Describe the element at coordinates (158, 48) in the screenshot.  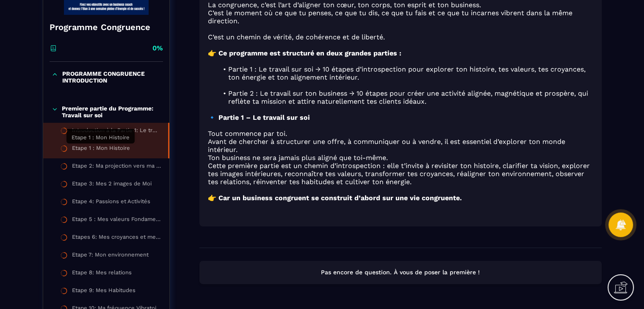
I see `p: 0%` at that location.